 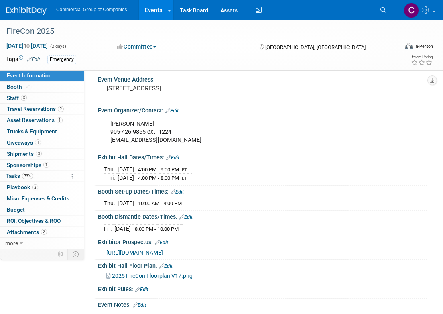 I want to click on div: Exhibit Rules:, so click(x=263, y=288).